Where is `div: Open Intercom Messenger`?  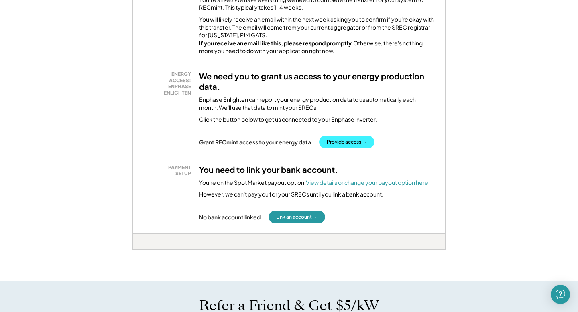
div: Open Intercom Messenger is located at coordinates (560, 295).